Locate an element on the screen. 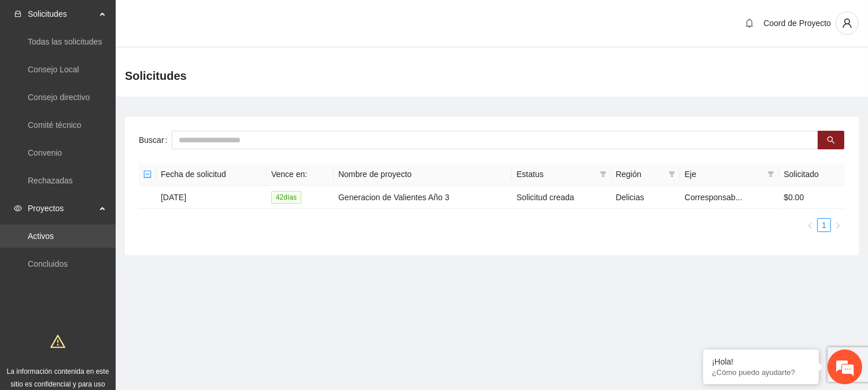 The image size is (868, 390). th: Nombre de proyecto is located at coordinates (423, 174).